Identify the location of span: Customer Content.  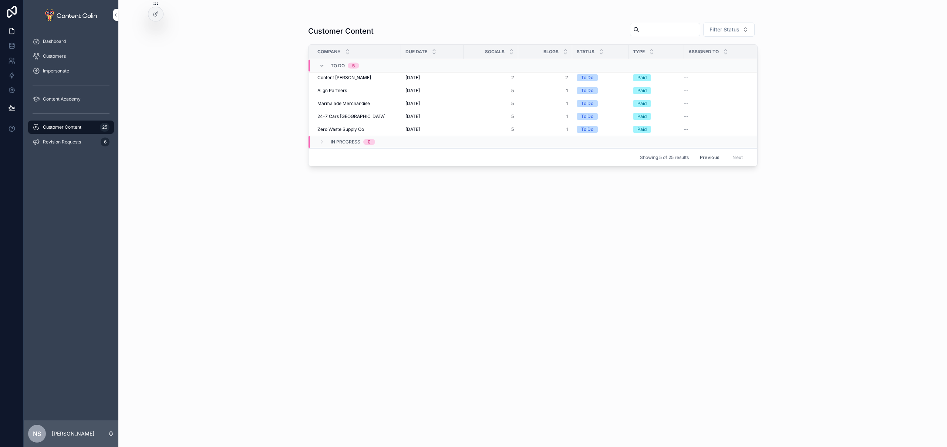
(62, 127).